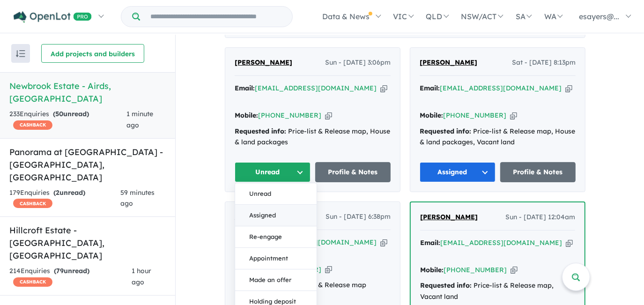  Describe the element at coordinates (57, 192) in the screenshot. I see `span: 2` at that location.